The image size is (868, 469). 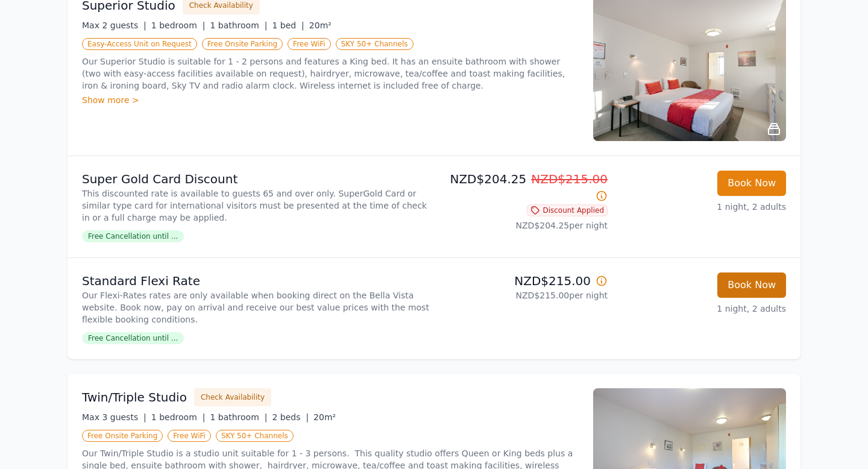 I want to click on span: 1 bed |, so click(x=287, y=25).